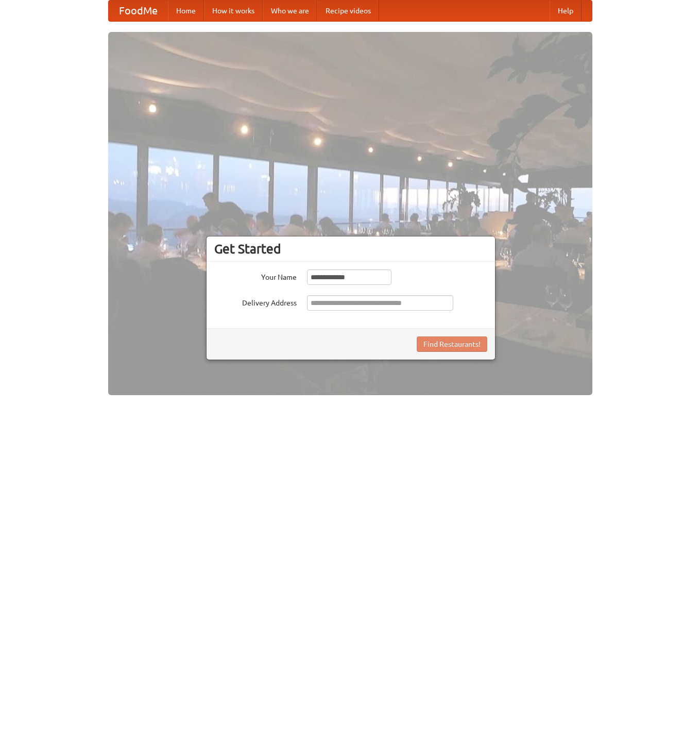  Describe the element at coordinates (255, 301) in the screenshot. I see `label: Delivery Address` at that location.